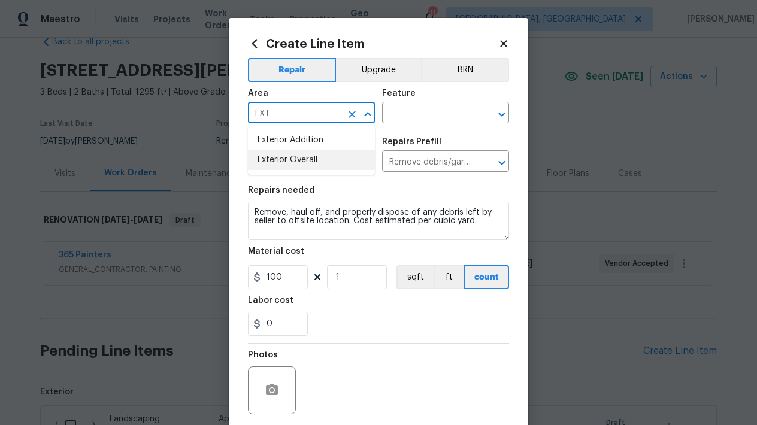  I want to click on button: Repair, so click(292, 70).